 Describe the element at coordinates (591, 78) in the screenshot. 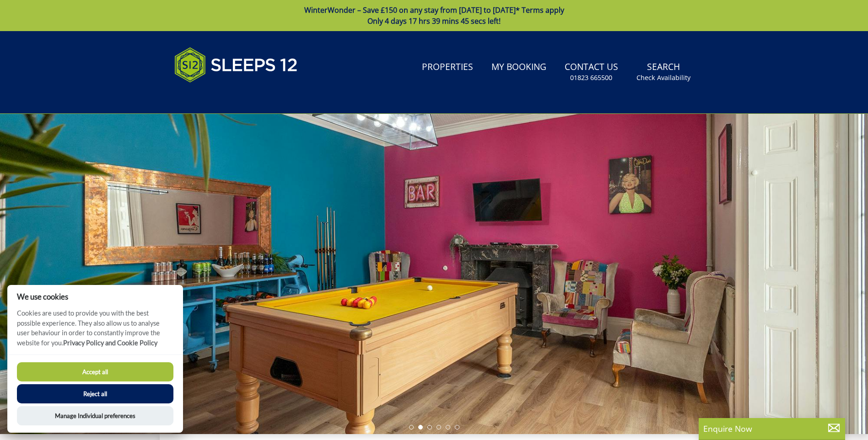

I see `small: 01823 665500` at that location.